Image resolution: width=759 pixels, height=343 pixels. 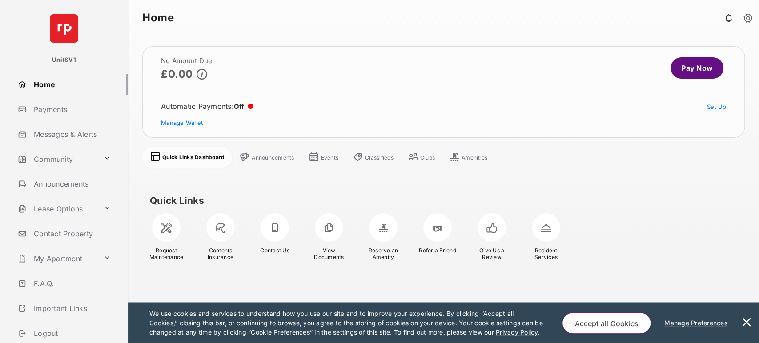 I want to click on div: Contents Insurance, so click(x=220, y=254).